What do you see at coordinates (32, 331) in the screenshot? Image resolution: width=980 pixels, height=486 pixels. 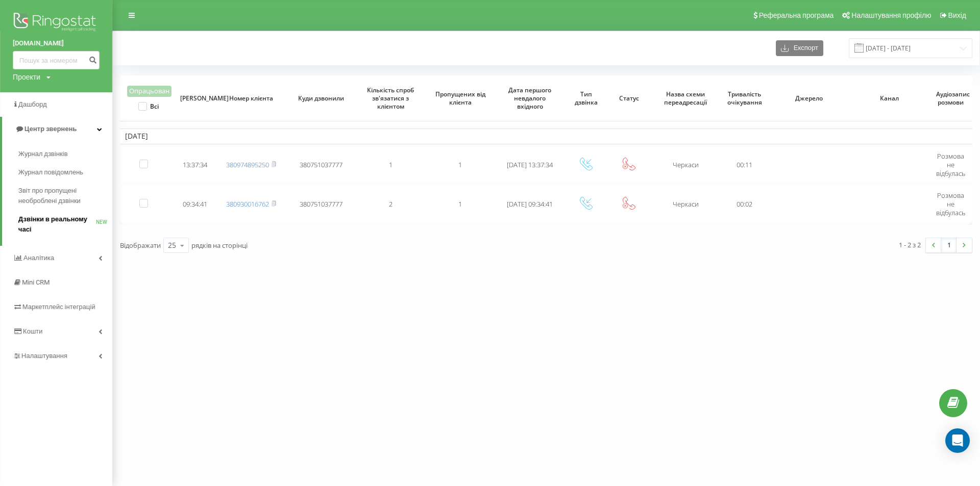 I see `span: Кошти` at bounding box center [32, 331].